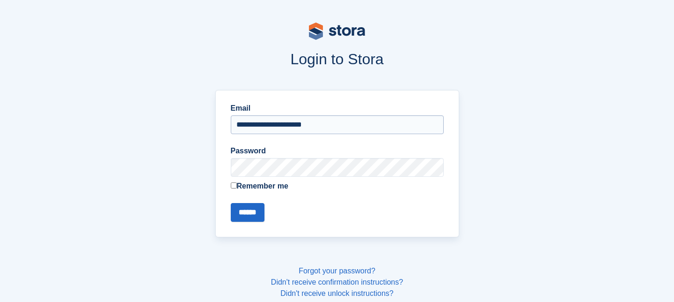 This screenshot has height=302, width=674. I want to click on a: Didn't receive confirmation instructions?, so click(337, 281).